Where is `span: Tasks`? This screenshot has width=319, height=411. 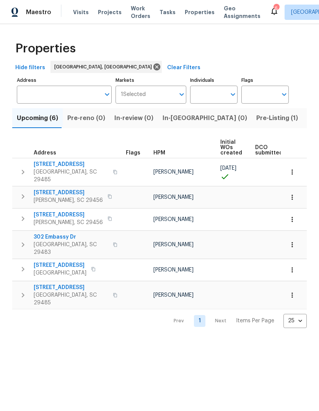
span: Tasks is located at coordinates (168, 12).